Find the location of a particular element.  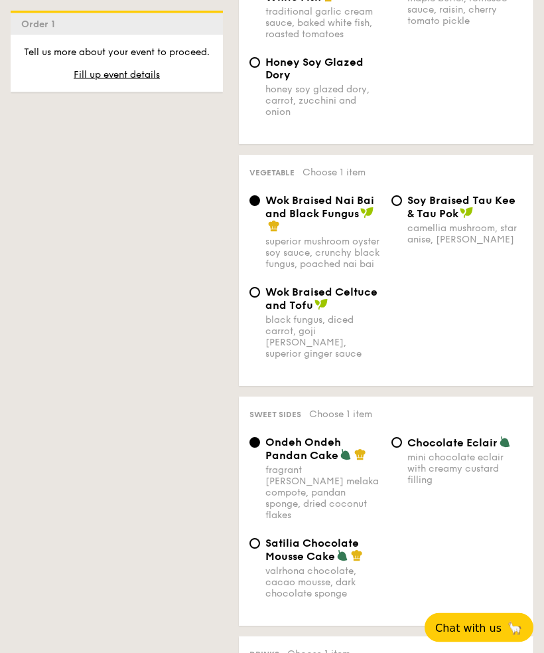

div: superior mushroom oyster soy sauce, crunchy black fungus, poached nai bai is located at coordinates (323, 253).